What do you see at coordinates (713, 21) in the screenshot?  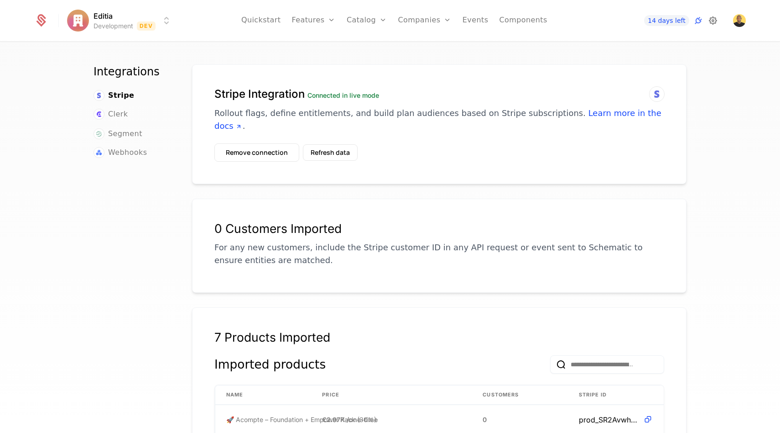 I see `a: Settings` at bounding box center [713, 21].